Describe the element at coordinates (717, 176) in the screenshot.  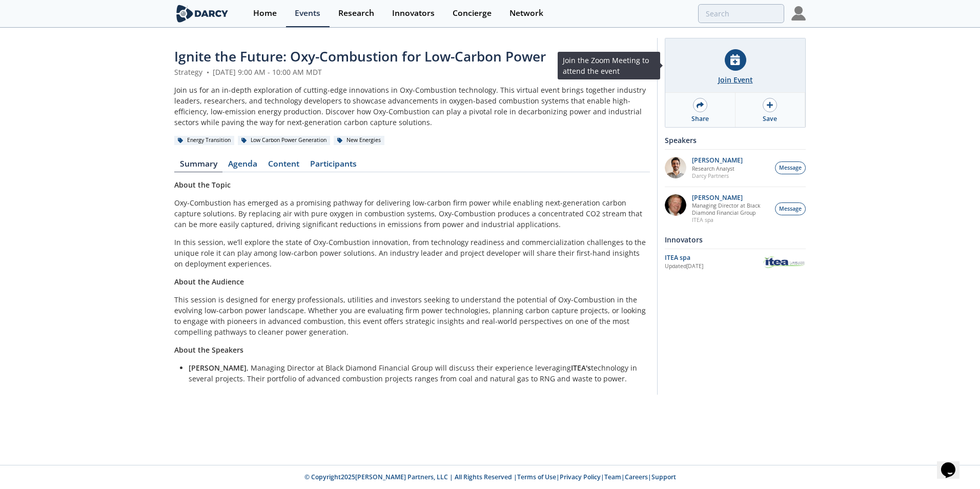
I see `p: Darcy Partners` at that location.